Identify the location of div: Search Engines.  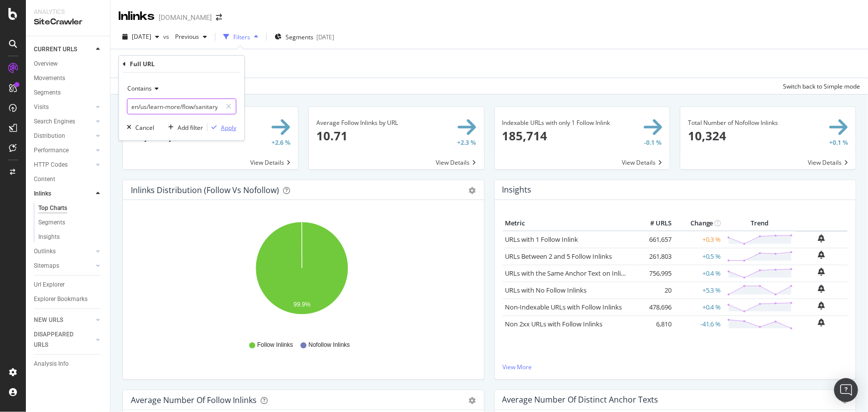
(54, 121).